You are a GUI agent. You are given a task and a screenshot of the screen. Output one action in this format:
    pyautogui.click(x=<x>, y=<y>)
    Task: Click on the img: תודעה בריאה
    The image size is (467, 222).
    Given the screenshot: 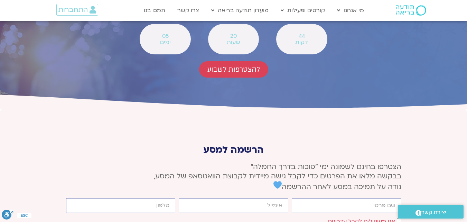 What is the action you would take?
    pyautogui.click(x=411, y=10)
    